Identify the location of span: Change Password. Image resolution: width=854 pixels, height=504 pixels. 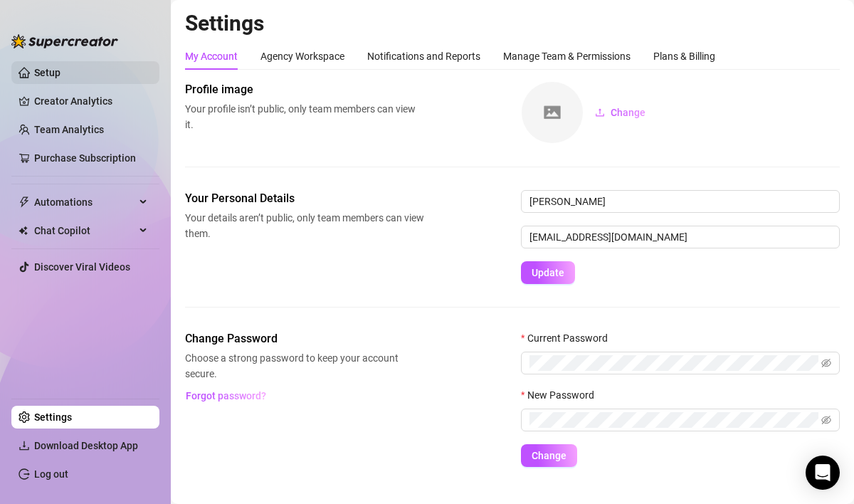
(304, 339).